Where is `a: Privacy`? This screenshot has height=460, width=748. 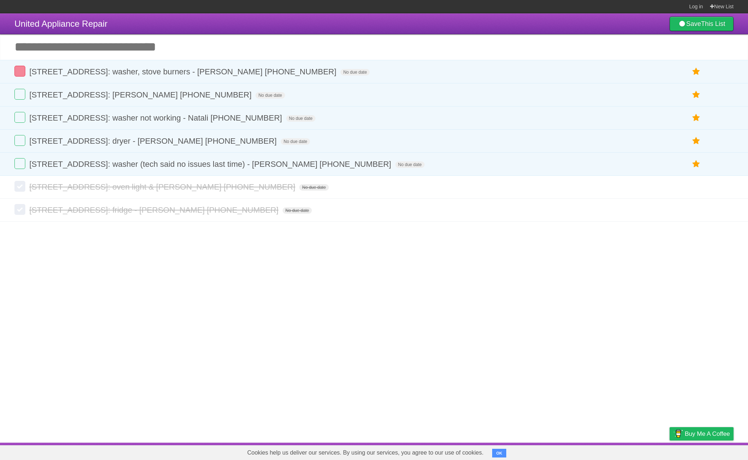 a: Privacy is located at coordinates (670, 452).